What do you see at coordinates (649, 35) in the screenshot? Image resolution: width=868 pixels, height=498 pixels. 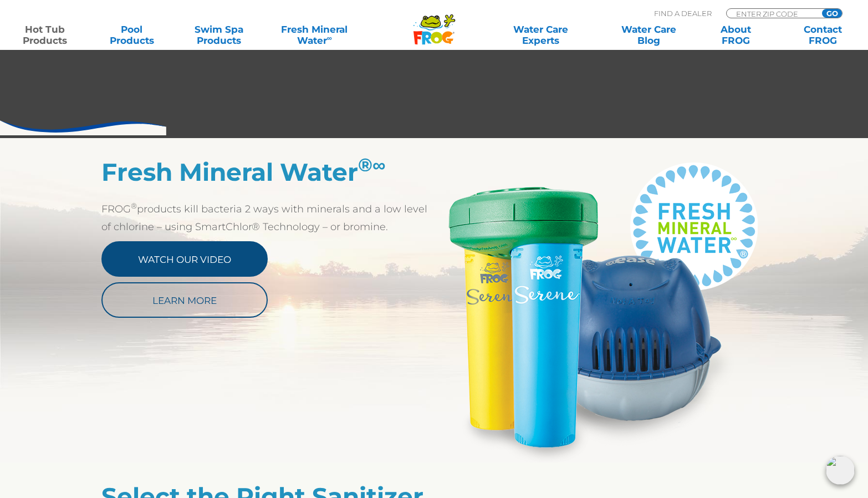 I see `a: Water CareBlog` at bounding box center [649, 35].